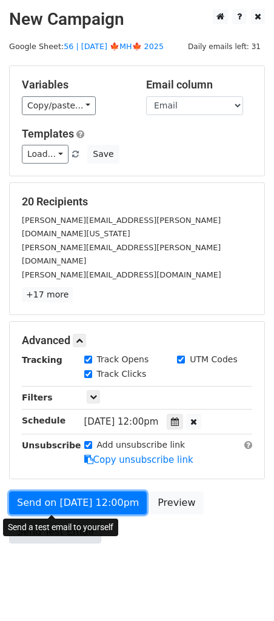 Image resolution: width=274 pixels, height=621 pixels. Describe the element at coordinates (199, 85) in the screenshot. I see `h5: Email column` at that location.